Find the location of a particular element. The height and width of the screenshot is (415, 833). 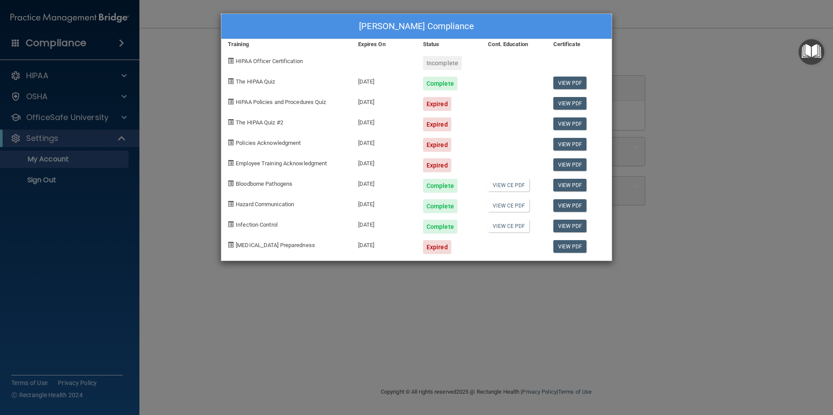

div: Expires On is located at coordinates (384, 44).